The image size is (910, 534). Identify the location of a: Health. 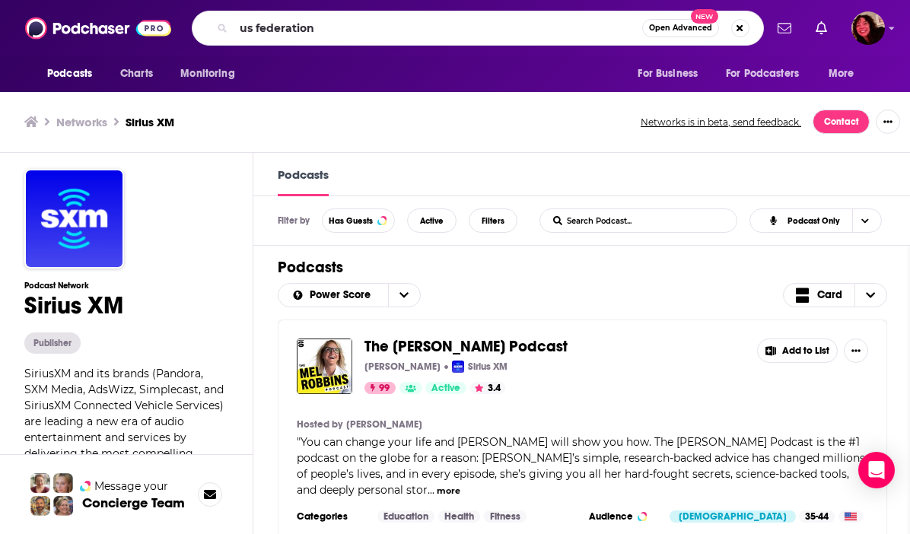
(459, 516).